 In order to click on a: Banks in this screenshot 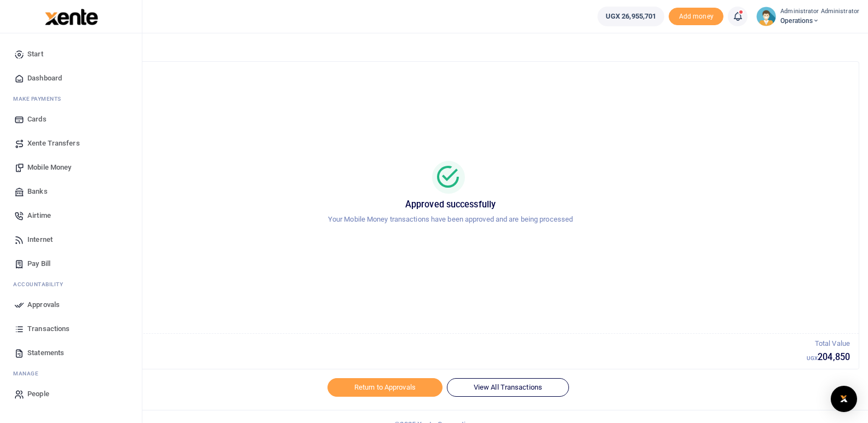, I will do `click(71, 191)`.